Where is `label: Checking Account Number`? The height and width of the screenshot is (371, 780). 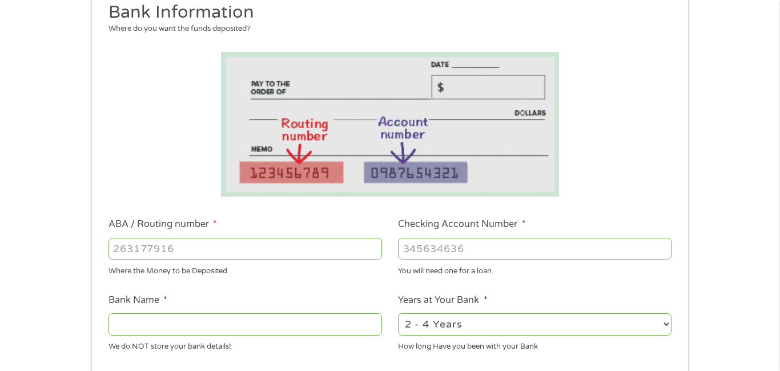
label: Checking Account Number is located at coordinates (461, 224).